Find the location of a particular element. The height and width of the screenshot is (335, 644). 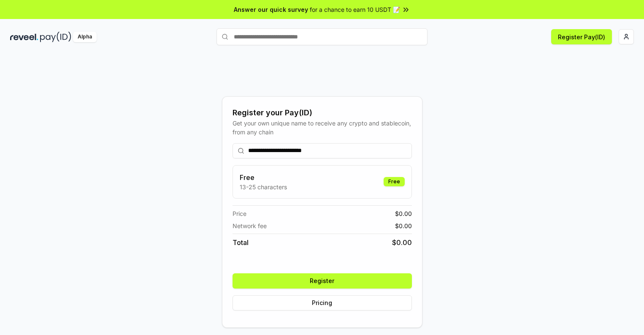

button: Pricing is located at coordinates (322, 303).